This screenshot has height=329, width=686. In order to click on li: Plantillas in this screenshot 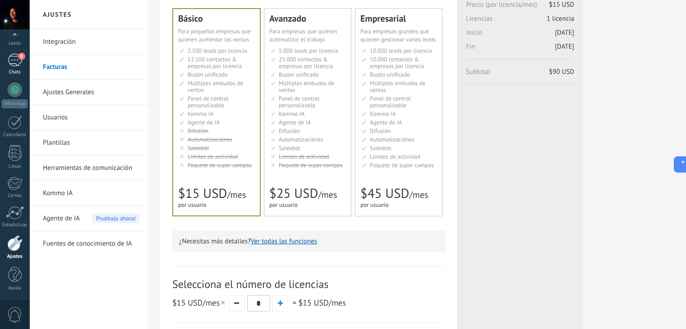, I will do `click(89, 143)`.